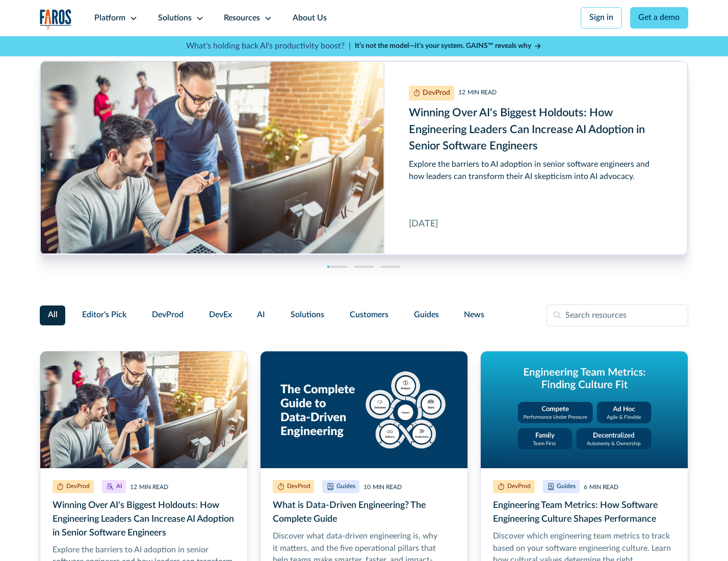 This screenshot has width=728, height=561. What do you see at coordinates (364, 158) in the screenshot?
I see `a: Winning Over AI's Biggest Holdouts: How Engineering Leaders Can Increase AI Adoption in Senior So...` at bounding box center [364, 158].